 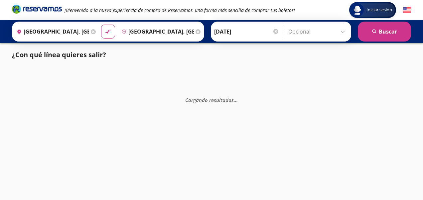 I want to click on span: Iniciar sesión, so click(x=379, y=10).